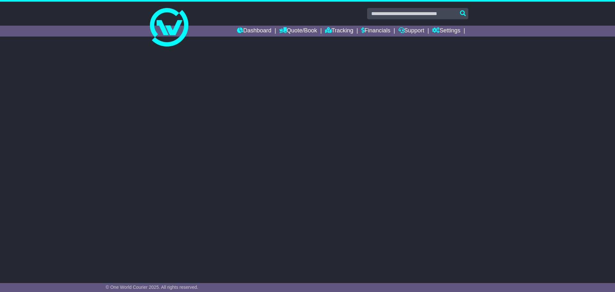 The height and width of the screenshot is (292, 615). I want to click on a: Tracking, so click(339, 31).